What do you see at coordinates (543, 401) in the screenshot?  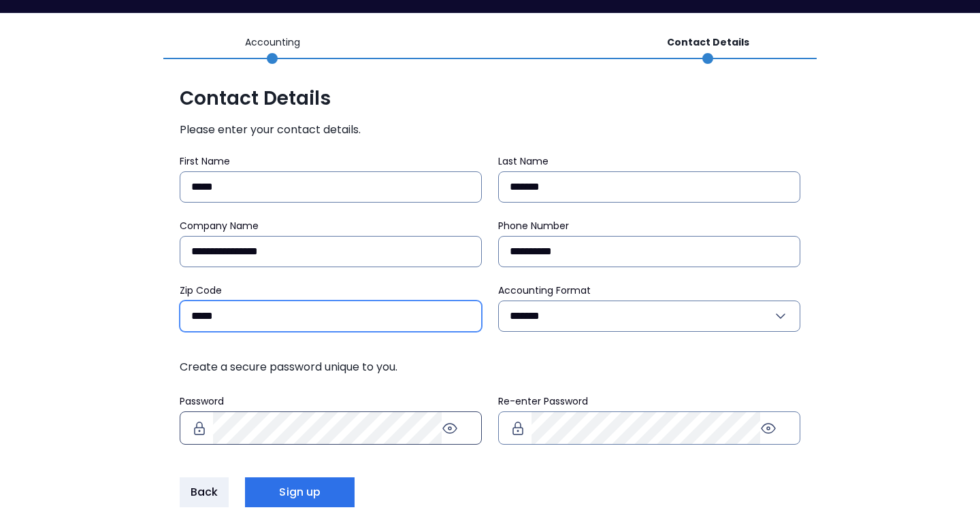 I see `span: Re-enter Password` at bounding box center [543, 401].